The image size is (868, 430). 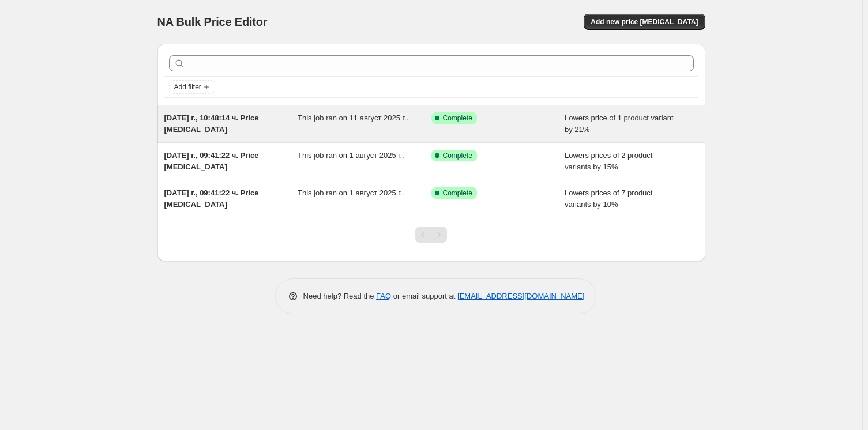 What do you see at coordinates (431, 234) in the screenshot?
I see `nav: Pagination` at bounding box center [431, 234].